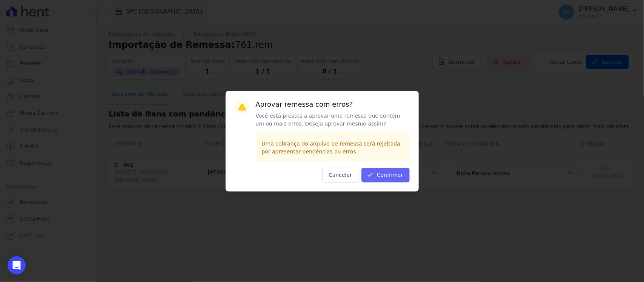  What do you see at coordinates (17, 266) in the screenshot?
I see `div: Open Intercom Messenger` at bounding box center [17, 266].